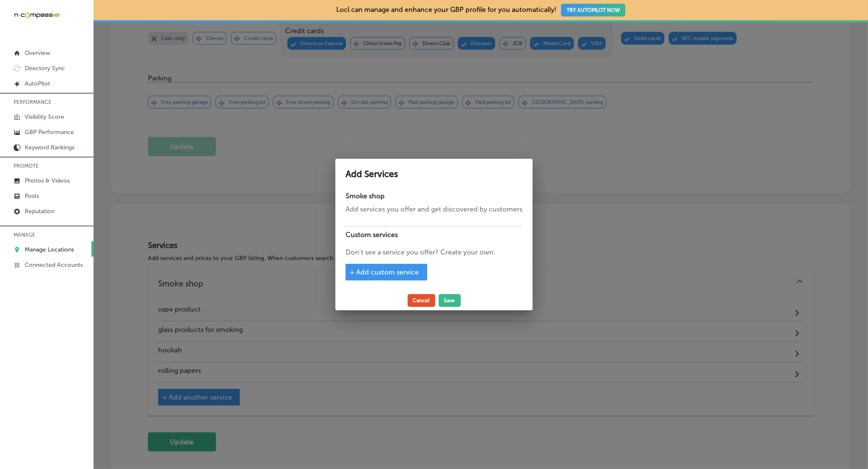  I want to click on h2: Add Services, so click(434, 174).